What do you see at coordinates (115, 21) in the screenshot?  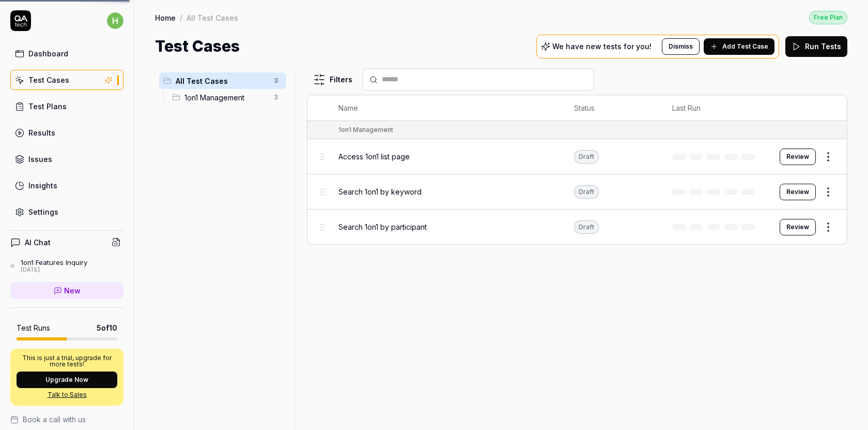 I see `button: h` at bounding box center [115, 21].